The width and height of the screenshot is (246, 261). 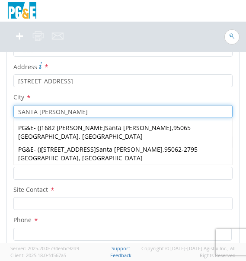 I want to click on a: Feedback, so click(x=120, y=255).